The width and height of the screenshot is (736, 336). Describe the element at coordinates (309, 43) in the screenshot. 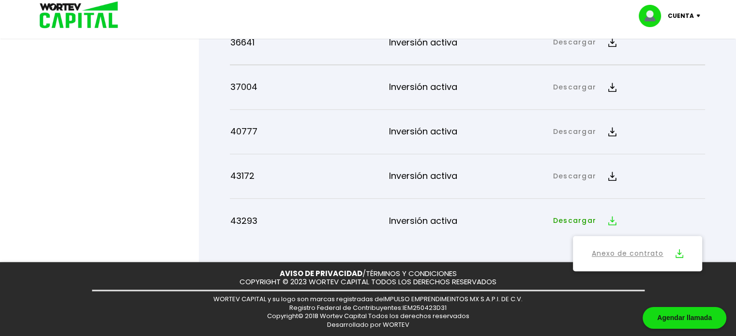

I see `p: 36641` at that location.